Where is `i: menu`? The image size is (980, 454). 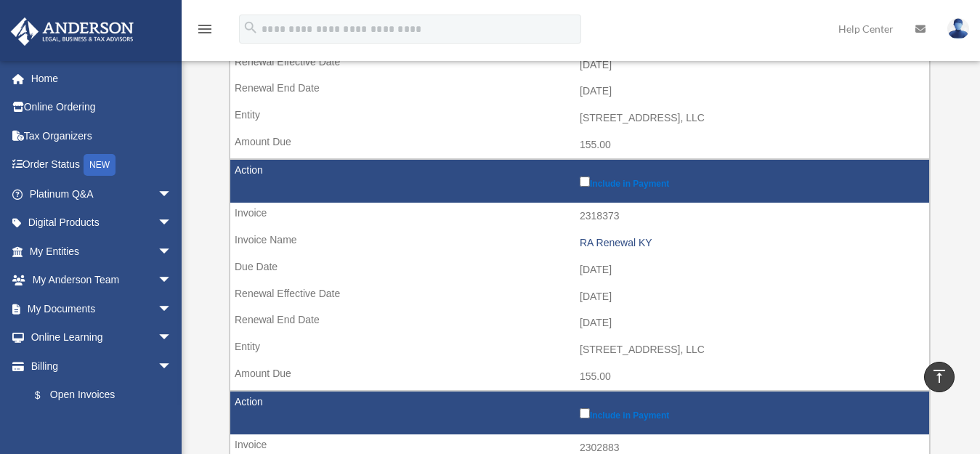
i: menu is located at coordinates (205, 29).